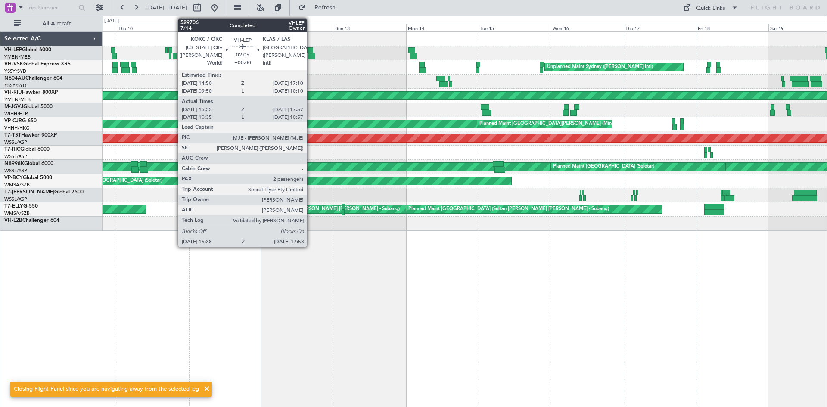 Image resolution: width=827 pixels, height=407 pixels. I want to click on span: T7-TST, so click(12, 135).